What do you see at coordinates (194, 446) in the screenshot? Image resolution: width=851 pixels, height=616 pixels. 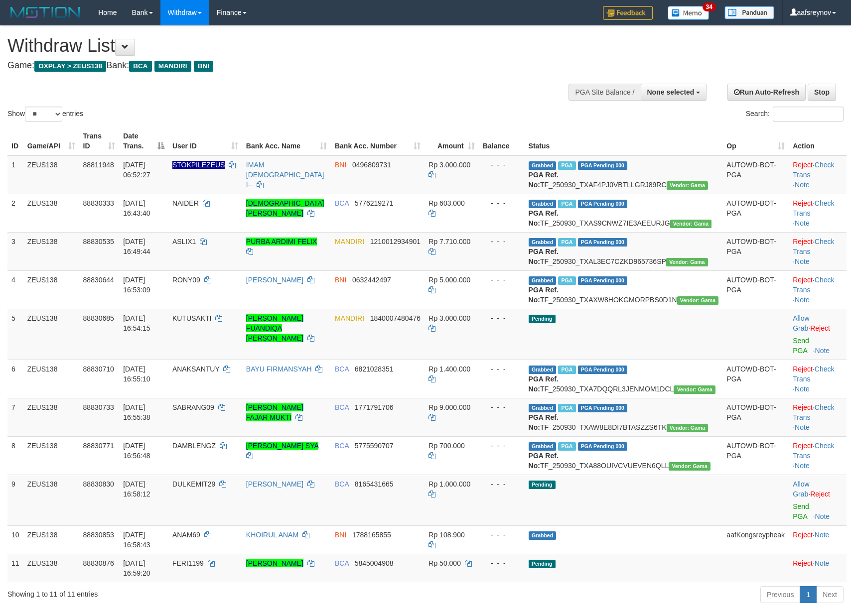 I see `span: DAMBLENGZ` at bounding box center [194, 446].